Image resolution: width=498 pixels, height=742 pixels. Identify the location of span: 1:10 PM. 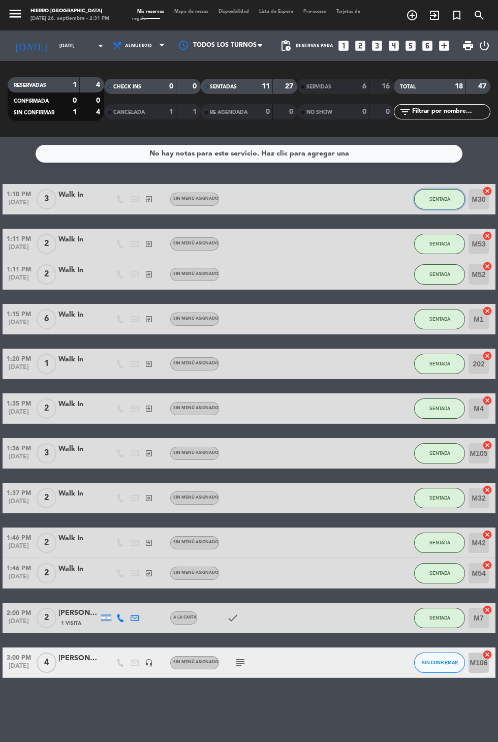
(19, 193).